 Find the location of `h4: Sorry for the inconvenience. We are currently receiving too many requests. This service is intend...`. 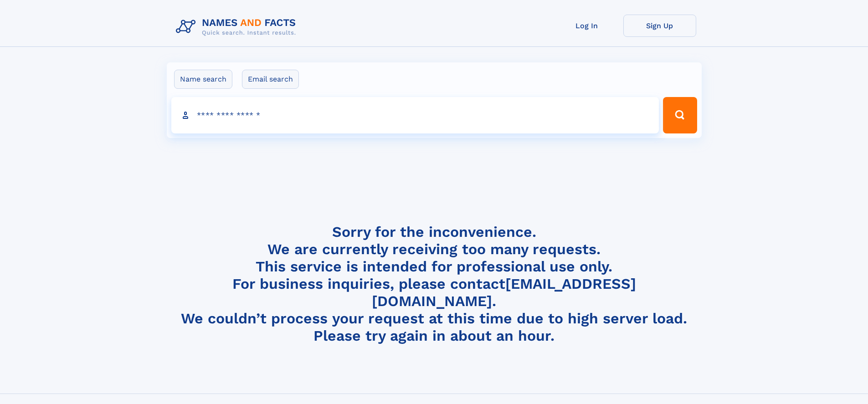

h4: Sorry for the inconvenience. We are currently receiving too many requests. This service is intend... is located at coordinates (434, 284).